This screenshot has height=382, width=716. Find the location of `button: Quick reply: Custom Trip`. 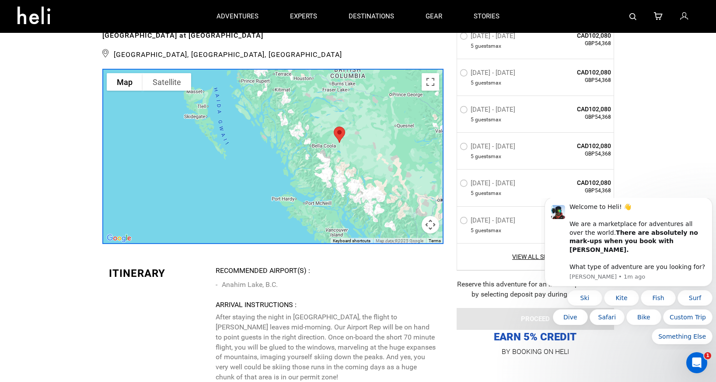

button: Quick reply: Custom Trip is located at coordinates (147, 119).